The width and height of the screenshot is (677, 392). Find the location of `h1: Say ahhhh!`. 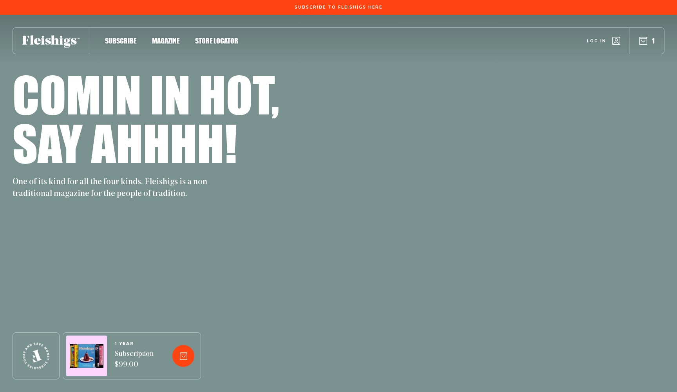

h1: Say ahhhh! is located at coordinates (125, 143).